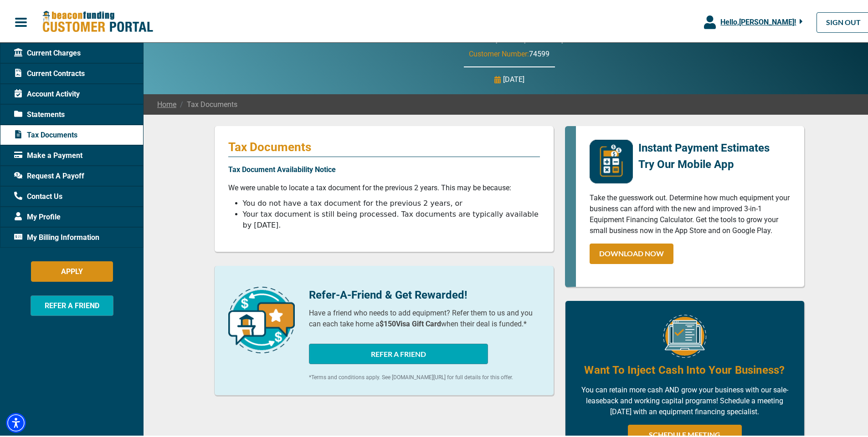  Describe the element at coordinates (684, 334) in the screenshot. I see `img: Equipment Financing Online Image` at that location.